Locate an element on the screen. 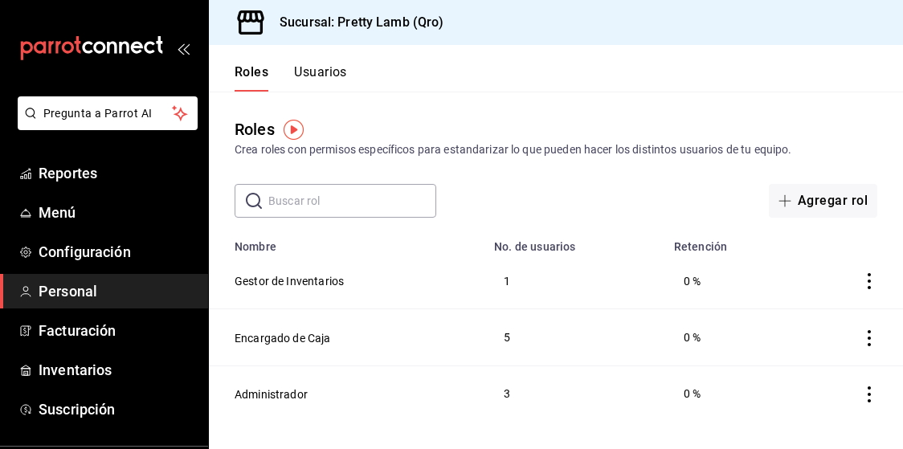  a: Pregunta a Parrot AI is located at coordinates (104, 124).